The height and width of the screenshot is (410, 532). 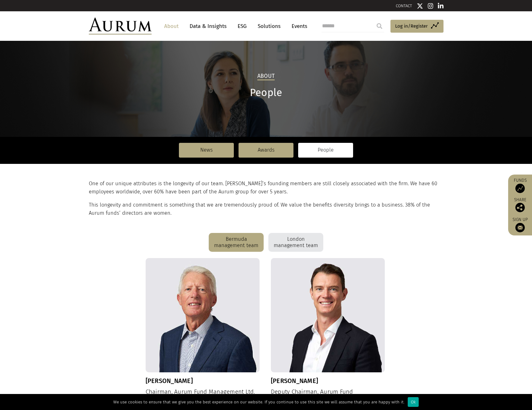 What do you see at coordinates (236, 242) in the screenshot?
I see `div: Bermuda management team` at bounding box center [236, 242].